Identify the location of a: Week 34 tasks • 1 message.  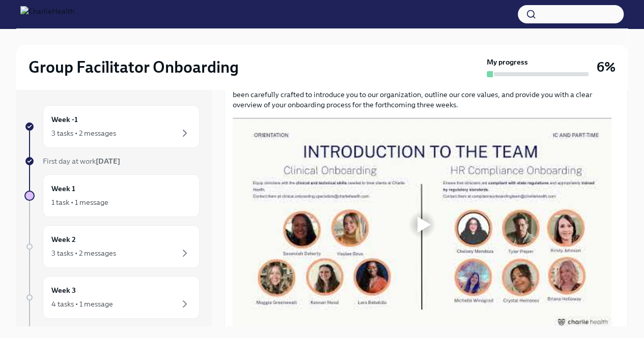
(112, 297).